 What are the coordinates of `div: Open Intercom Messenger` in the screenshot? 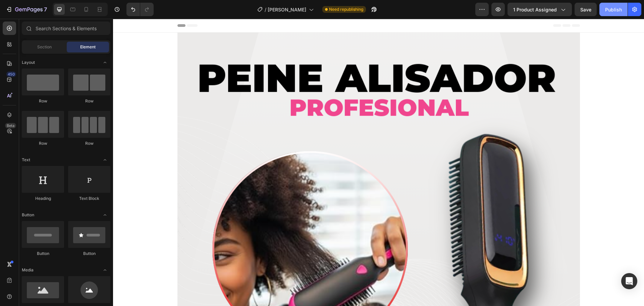 It's located at (629, 281).